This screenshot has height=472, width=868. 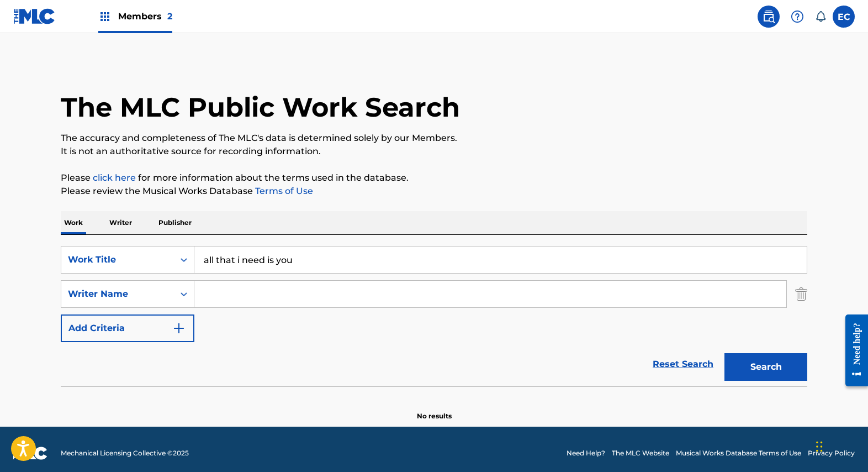 I want to click on div: Open Resource Center, so click(x=20, y=44).